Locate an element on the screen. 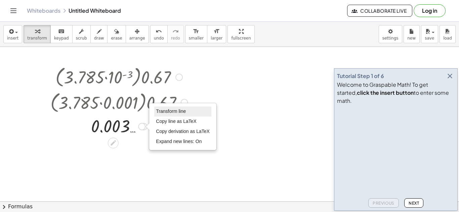  button: draw is located at coordinates (99, 34).